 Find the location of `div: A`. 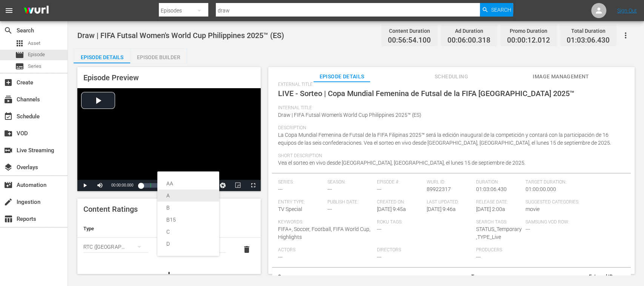

div: A is located at coordinates (188, 196).